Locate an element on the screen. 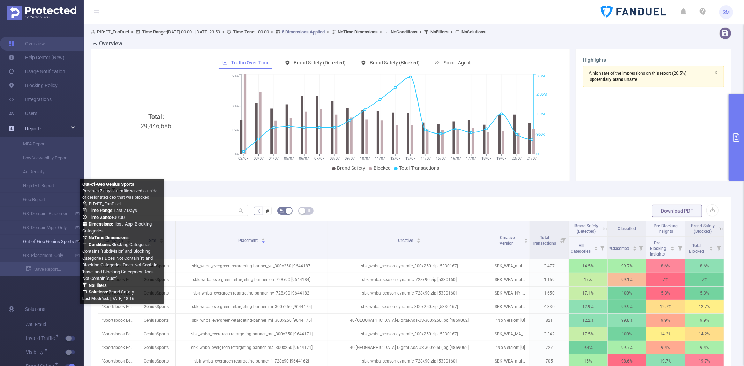 The width and height of the screenshot is (744, 366). input: Search... is located at coordinates (173, 211).